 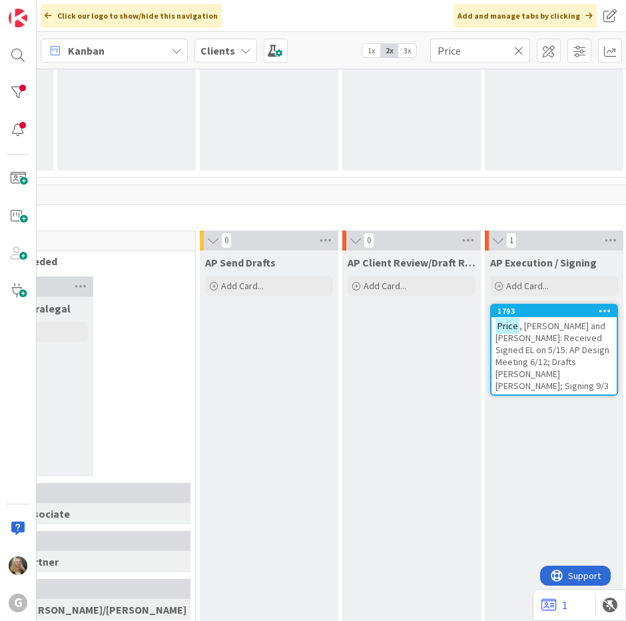 What do you see at coordinates (86, 51) in the screenshot?
I see `span: Kanban` at bounding box center [86, 51].